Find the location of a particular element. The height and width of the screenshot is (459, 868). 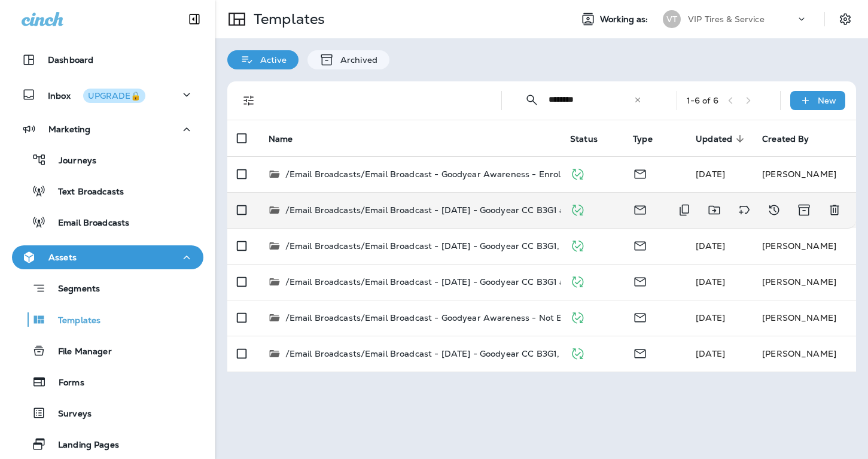

p: Forms is located at coordinates (66, 383).